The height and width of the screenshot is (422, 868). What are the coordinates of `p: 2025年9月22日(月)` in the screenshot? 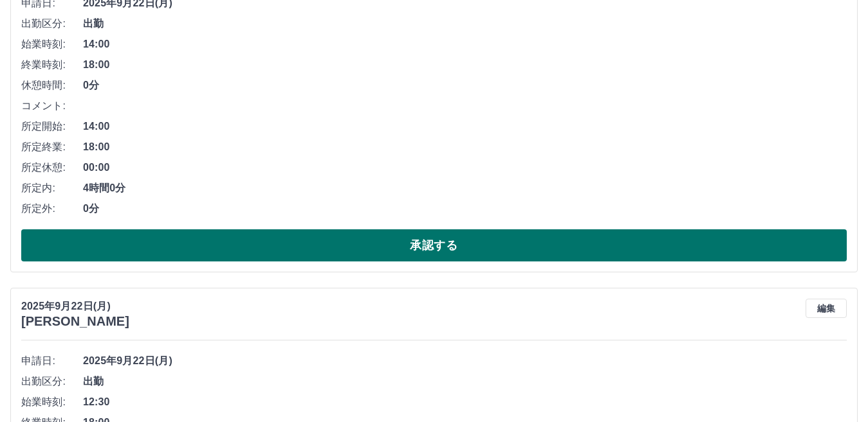 It's located at (75, 306).